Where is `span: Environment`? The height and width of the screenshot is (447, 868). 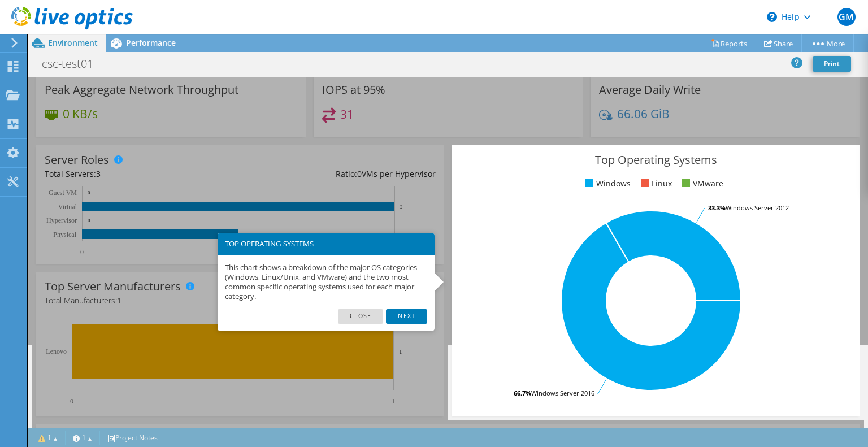 span: Environment is located at coordinates (73, 42).